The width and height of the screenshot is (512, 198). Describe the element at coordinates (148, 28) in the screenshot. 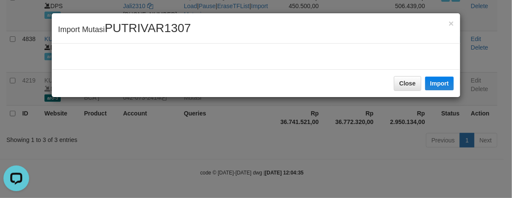

I see `span: PUTRIVAR1307` at that location.